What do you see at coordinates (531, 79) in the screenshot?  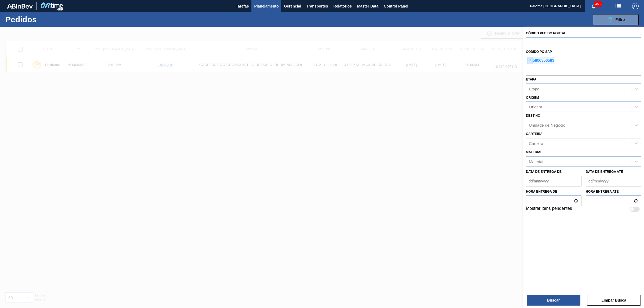 I see `label: Etapa` at bounding box center [531, 79].